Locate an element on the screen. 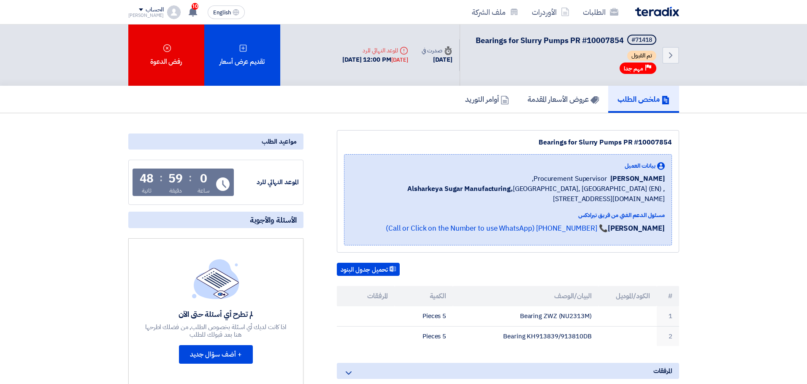 Image resolution: width=807 pixels, height=384 pixels. td: Bearing KH913839/913810DB is located at coordinates (526, 336).